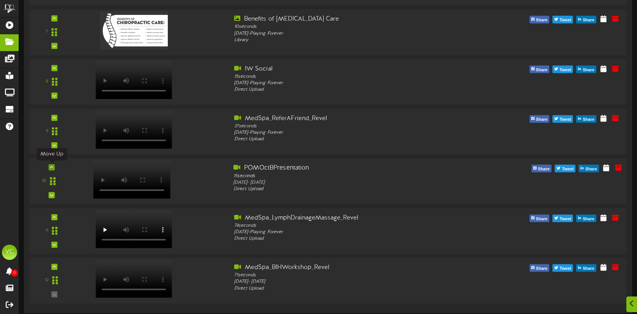 This screenshot has height=314, width=637. Describe the element at coordinates (353, 69) in the screenshot. I see `div: IW Social` at that location.